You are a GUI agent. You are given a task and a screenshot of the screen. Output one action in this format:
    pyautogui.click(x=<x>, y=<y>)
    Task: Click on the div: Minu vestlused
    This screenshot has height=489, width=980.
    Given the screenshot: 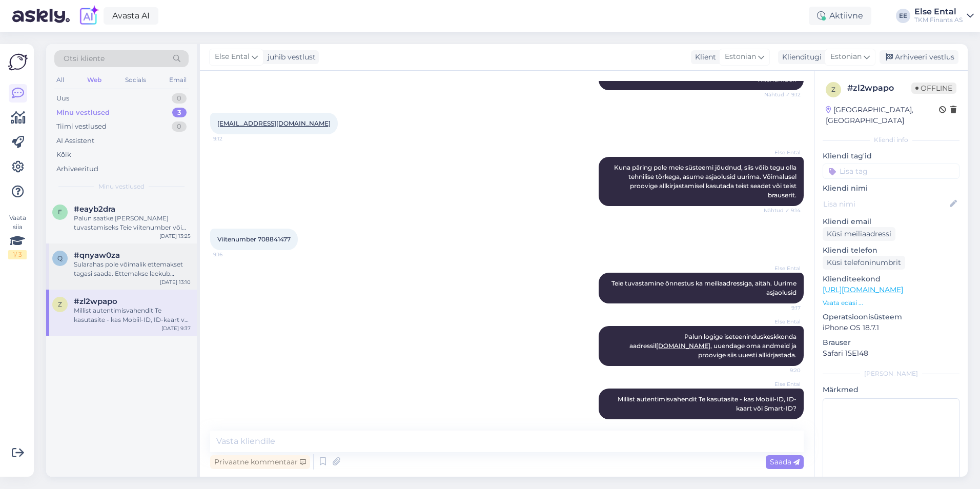 What is the action you would take?
    pyautogui.click(x=83, y=113)
    